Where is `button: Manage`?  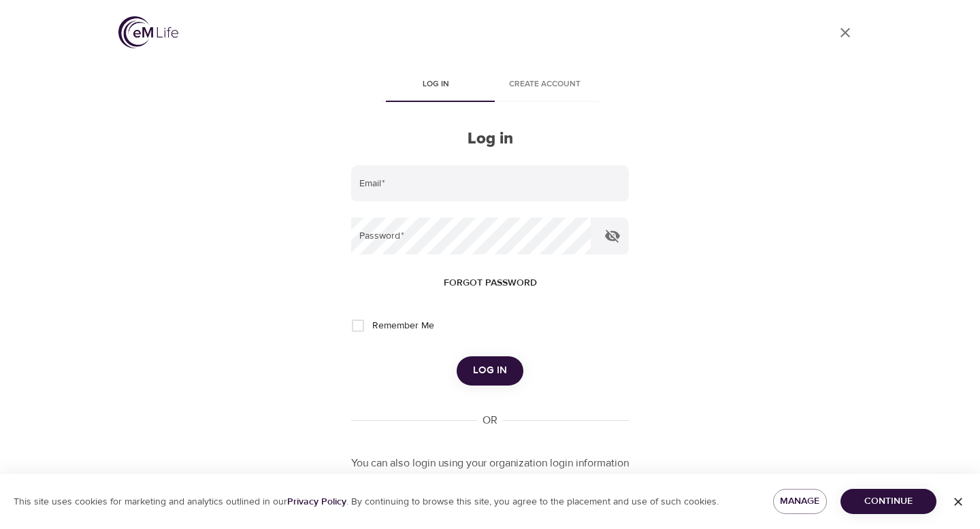 button: Manage is located at coordinates (799, 501).